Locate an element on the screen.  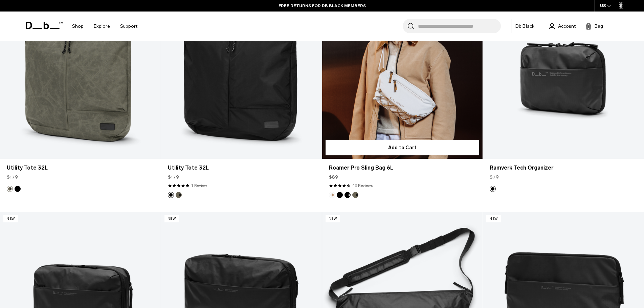
button: Charcoal Grey is located at coordinates (347, 195).